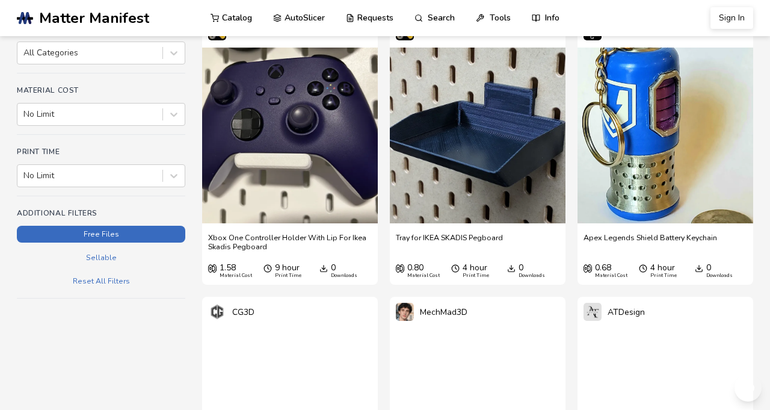  Describe the element at coordinates (101, 152) in the screenshot. I see `h4: Print Time` at that location.